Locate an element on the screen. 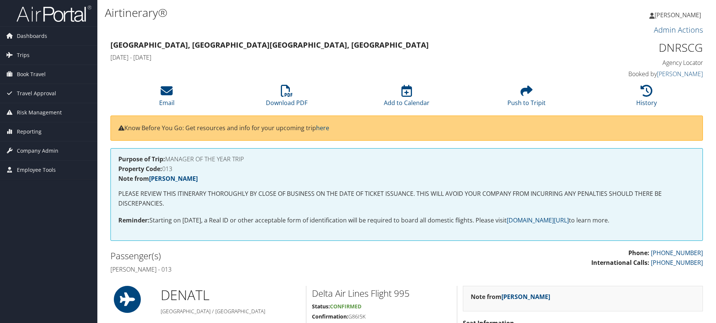  span: Trips is located at coordinates (23, 55).